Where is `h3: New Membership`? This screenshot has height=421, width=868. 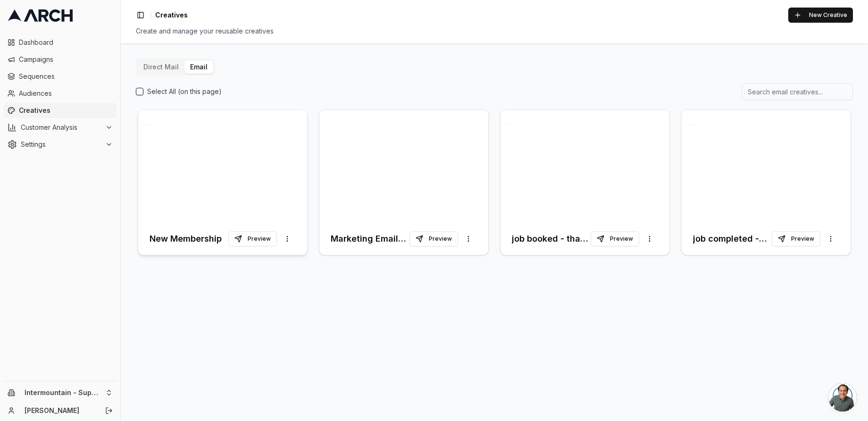
h3: New Membership is located at coordinates (185, 239).